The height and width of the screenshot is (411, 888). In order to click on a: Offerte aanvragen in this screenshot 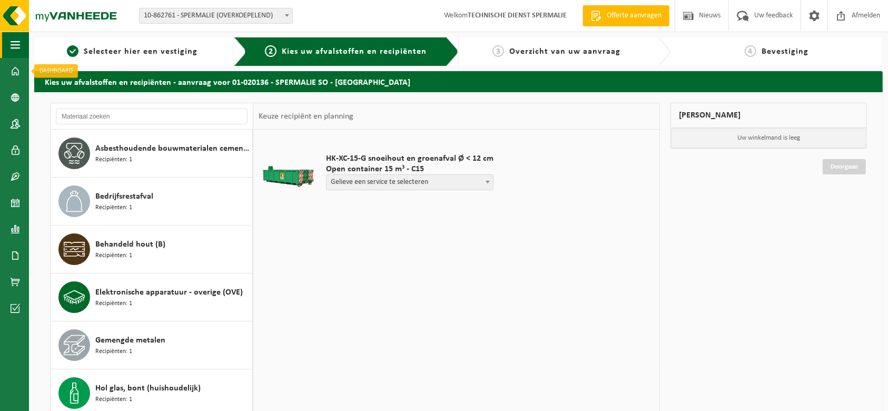, I will do `click(626, 16)`.